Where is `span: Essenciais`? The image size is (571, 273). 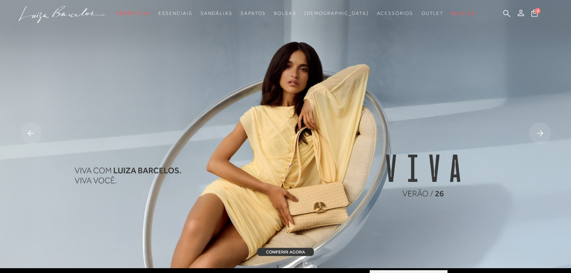 span: Essenciais is located at coordinates (175, 13).